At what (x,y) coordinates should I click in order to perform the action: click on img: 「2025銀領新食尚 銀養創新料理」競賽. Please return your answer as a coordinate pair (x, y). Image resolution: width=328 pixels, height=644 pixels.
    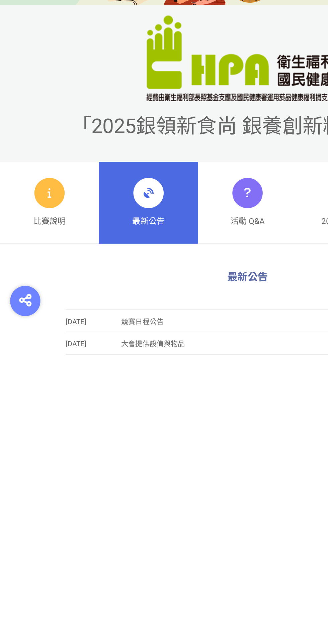
    Looking at the image, I should click on (164, 161).